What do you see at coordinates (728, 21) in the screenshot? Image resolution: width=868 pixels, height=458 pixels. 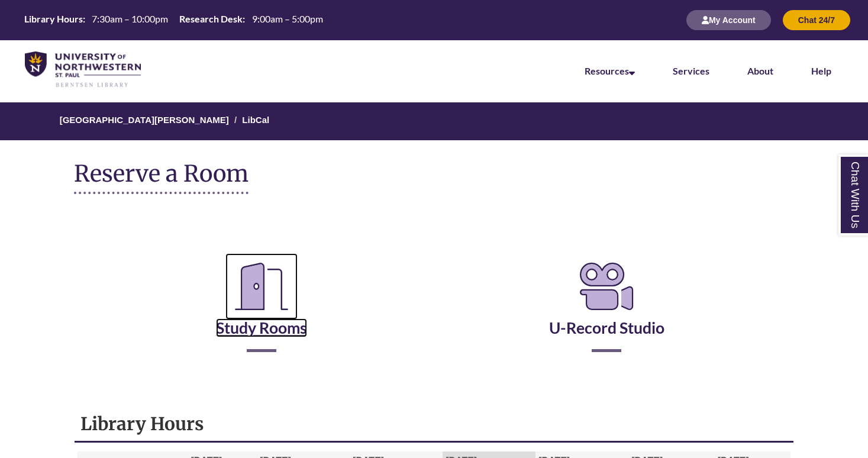 I see `button: My Account` at bounding box center [728, 21].